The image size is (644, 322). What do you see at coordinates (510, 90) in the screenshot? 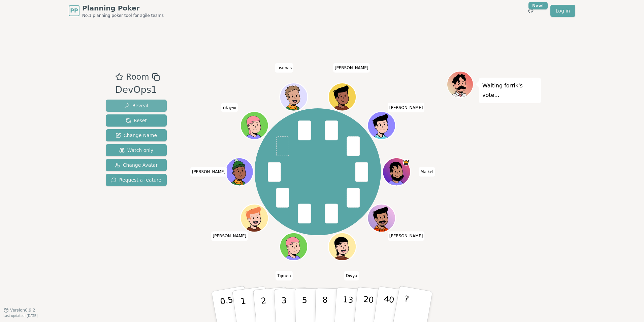
I see `p: Waiting for rik 's vote...` at bounding box center [510, 90].